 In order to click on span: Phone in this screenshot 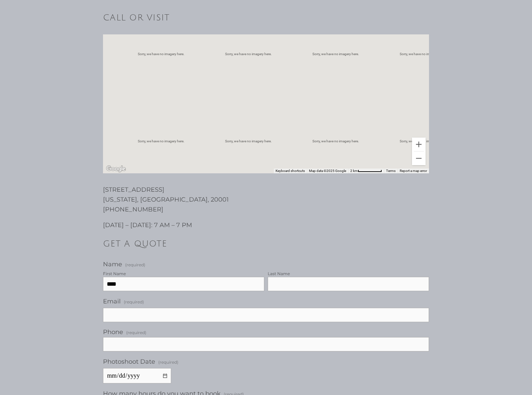, I will do `click(113, 332)`.